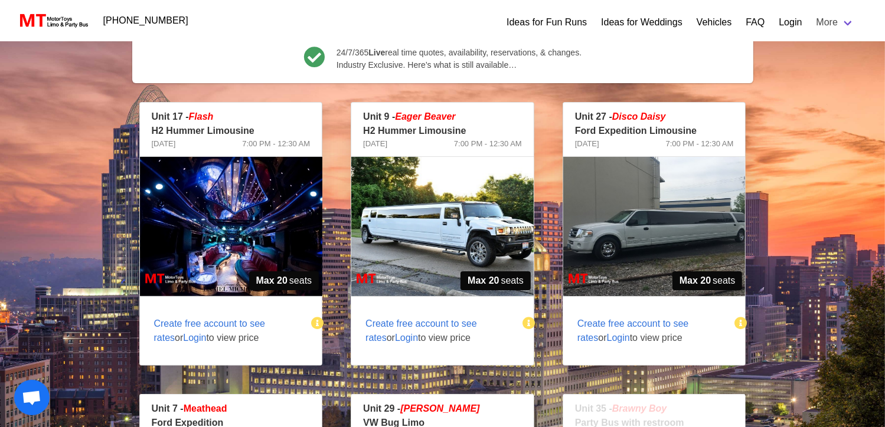 The height and width of the screenshot is (427, 885). Describe the element at coordinates (32, 398) in the screenshot. I see `div: Open chat` at that location.